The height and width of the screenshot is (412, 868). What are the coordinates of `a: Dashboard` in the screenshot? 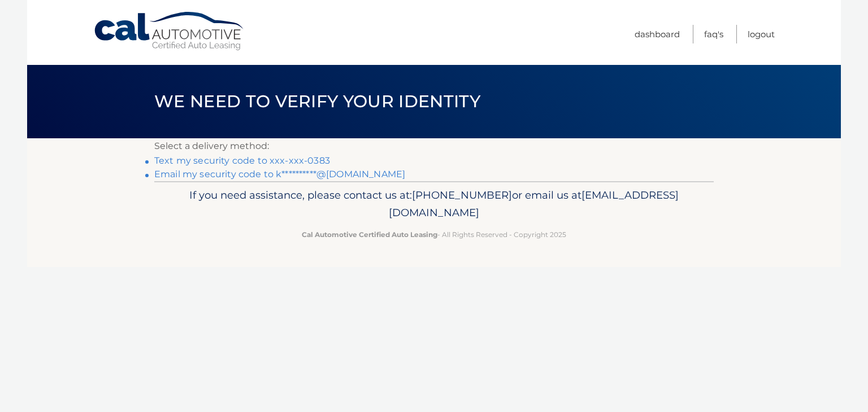 It's located at (658, 34).